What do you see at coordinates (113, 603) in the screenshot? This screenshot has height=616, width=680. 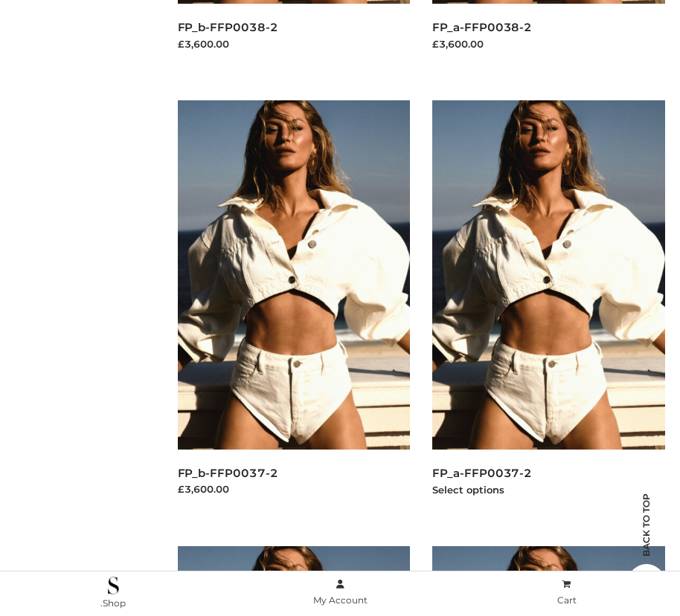 I see `span: .Shop` at bounding box center [113, 603].